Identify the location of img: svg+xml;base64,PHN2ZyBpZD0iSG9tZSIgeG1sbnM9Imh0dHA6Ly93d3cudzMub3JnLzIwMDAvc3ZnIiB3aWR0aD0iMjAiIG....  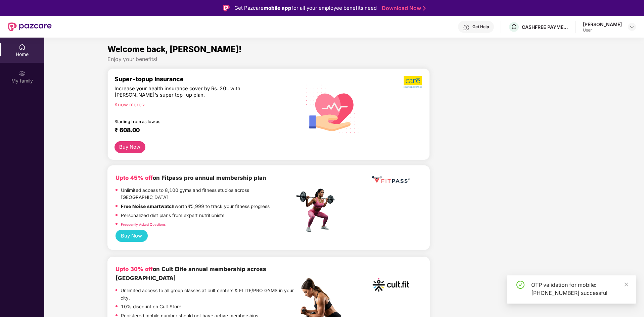
(22, 47).